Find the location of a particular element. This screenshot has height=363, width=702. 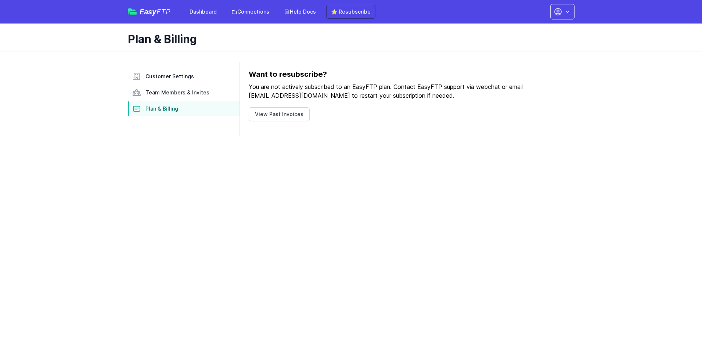

a: Plan & Billing is located at coordinates (184, 109).